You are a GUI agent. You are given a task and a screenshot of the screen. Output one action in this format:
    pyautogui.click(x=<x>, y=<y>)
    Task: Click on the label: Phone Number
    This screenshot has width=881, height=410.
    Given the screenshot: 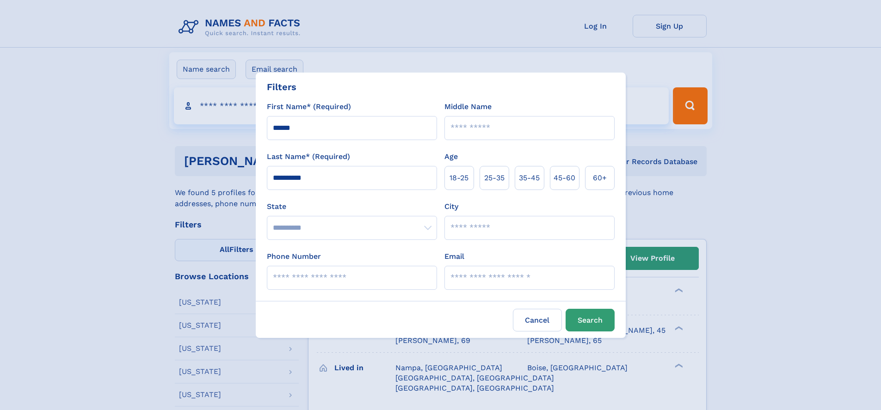 What is the action you would take?
    pyautogui.click(x=294, y=257)
    